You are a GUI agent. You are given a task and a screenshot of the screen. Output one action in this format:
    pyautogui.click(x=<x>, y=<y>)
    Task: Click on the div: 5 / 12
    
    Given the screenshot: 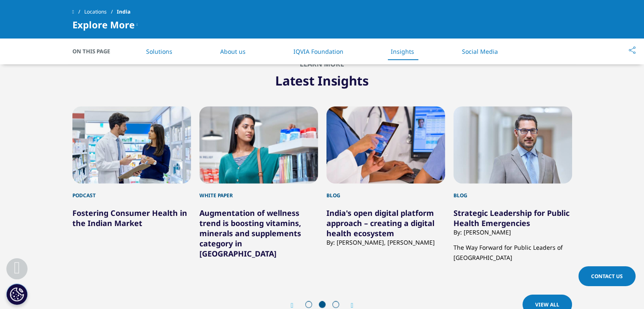 What is the action you would take?
    pyautogui.click(x=132, y=185)
    